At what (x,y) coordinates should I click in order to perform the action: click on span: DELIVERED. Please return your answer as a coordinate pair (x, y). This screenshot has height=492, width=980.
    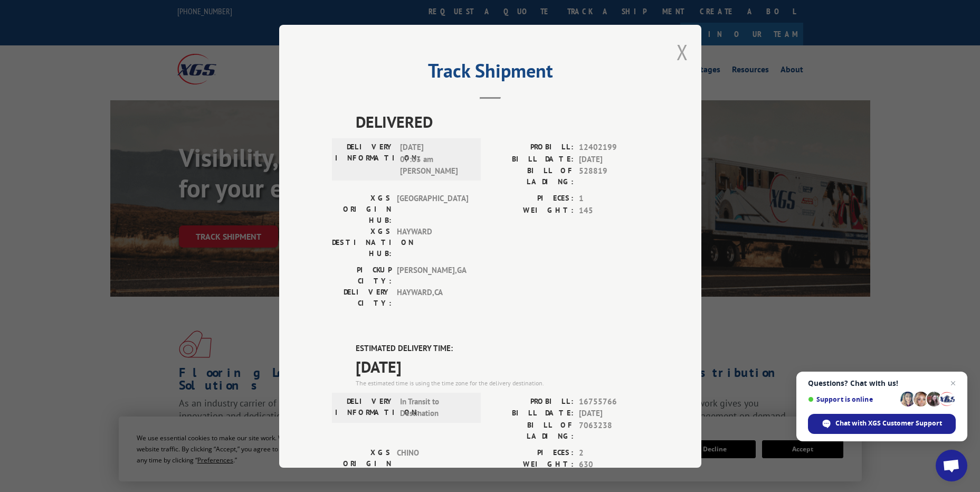
    Looking at the image, I should click on (502, 121).